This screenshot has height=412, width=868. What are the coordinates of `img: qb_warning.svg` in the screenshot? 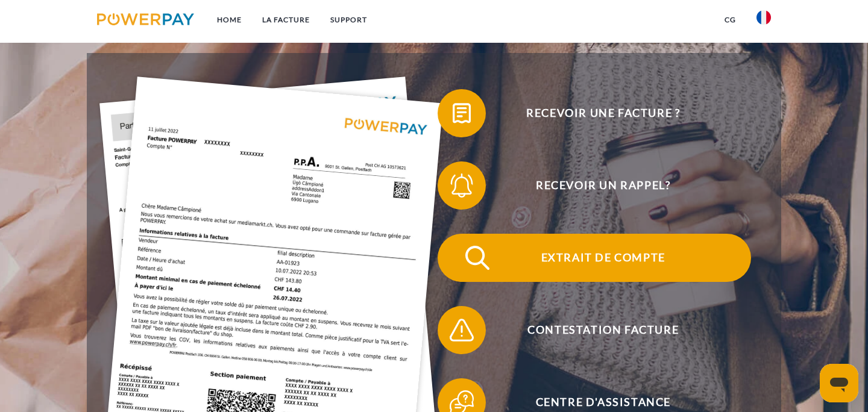 It's located at (462, 330).